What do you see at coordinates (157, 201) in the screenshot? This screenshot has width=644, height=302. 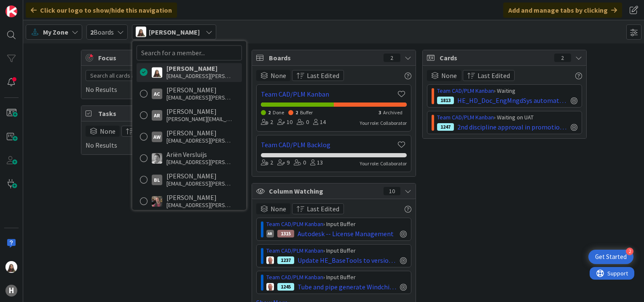 I see `img: BF` at bounding box center [157, 201].